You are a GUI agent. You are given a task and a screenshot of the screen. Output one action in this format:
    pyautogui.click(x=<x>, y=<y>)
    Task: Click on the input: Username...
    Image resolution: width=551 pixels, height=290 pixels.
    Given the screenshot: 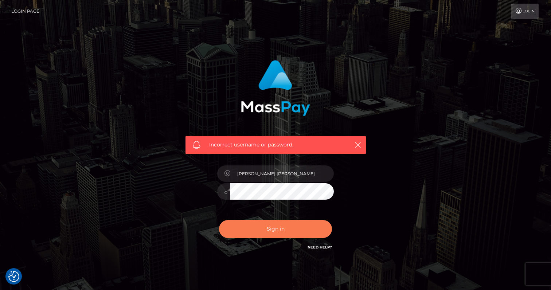 What is the action you would take?
    pyautogui.click(x=282, y=173)
    